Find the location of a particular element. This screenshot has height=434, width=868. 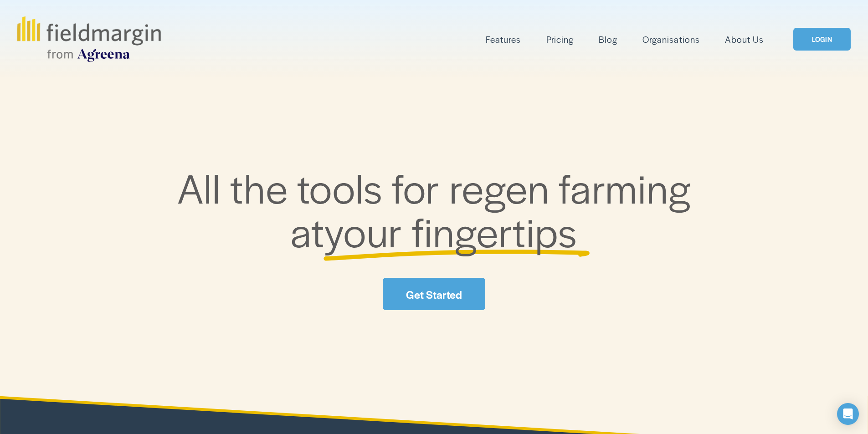

span: your fingertips is located at coordinates (451, 230).